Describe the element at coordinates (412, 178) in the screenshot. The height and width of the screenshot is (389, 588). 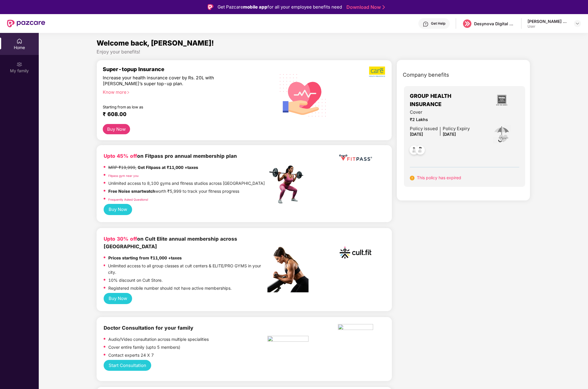
I see `img: svg+xml;base64,PHN2ZyB4bWxucz0iaHR0cDovL3d3dy53My5vcmcvMjAwMC9zdmciIHdpZHRoPSIxNiIgaGVpZ2h0PSIxNi...` at that location.